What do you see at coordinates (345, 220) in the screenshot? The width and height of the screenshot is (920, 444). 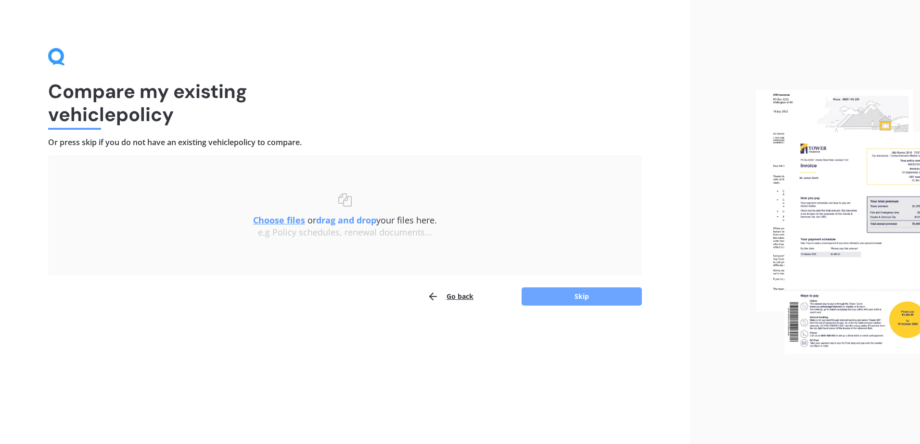 I see `span: or your files here.` at bounding box center [345, 220].